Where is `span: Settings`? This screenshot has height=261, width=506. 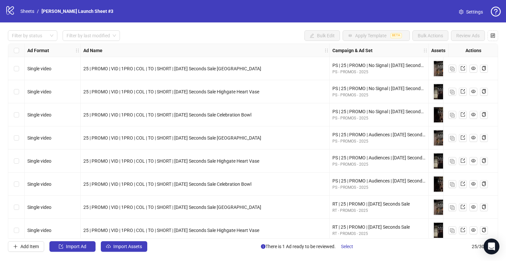
span: Settings is located at coordinates (475, 12).